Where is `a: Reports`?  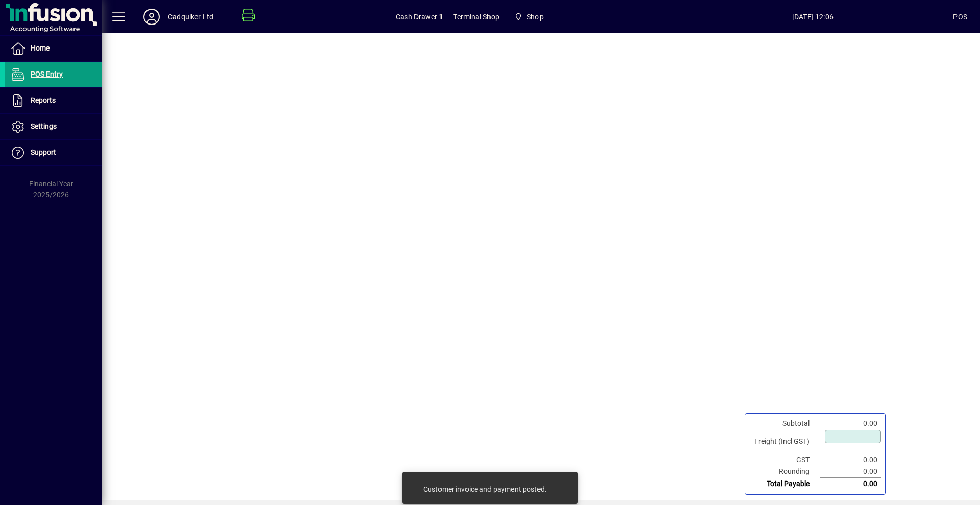 a: Reports is located at coordinates (54, 100).